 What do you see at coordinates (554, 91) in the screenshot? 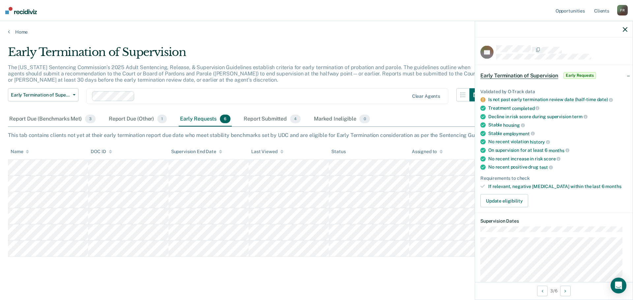
I see `div: Validated by O-Track data` at bounding box center [554, 91].